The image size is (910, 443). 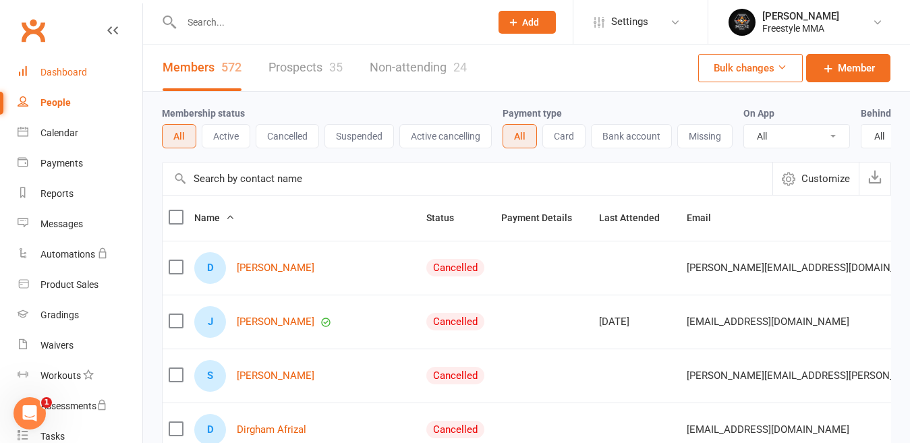 What do you see at coordinates (856, 68) in the screenshot?
I see `span: Member` at bounding box center [856, 68].